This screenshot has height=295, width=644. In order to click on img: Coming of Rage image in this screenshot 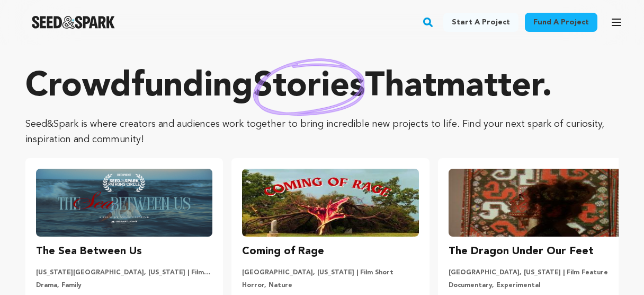, I will do `click(330, 202)`.